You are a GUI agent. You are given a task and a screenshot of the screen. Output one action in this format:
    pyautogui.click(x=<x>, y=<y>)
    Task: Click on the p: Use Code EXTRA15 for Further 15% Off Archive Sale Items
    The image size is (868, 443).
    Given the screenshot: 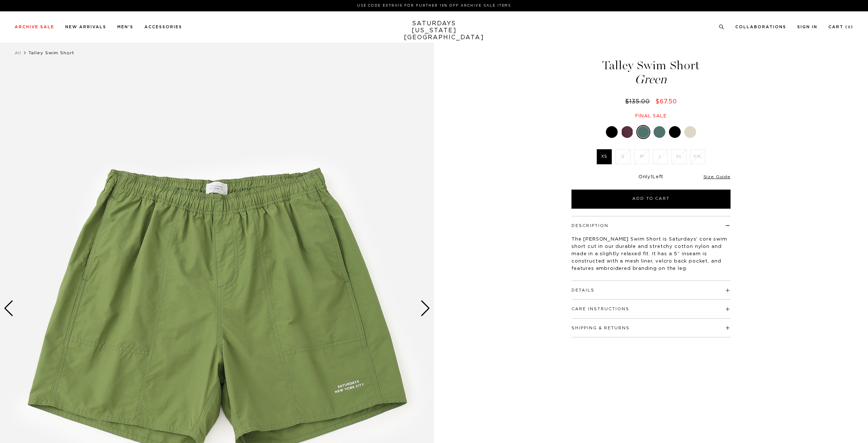 What is the action you would take?
    pyautogui.click(x=434, y=6)
    